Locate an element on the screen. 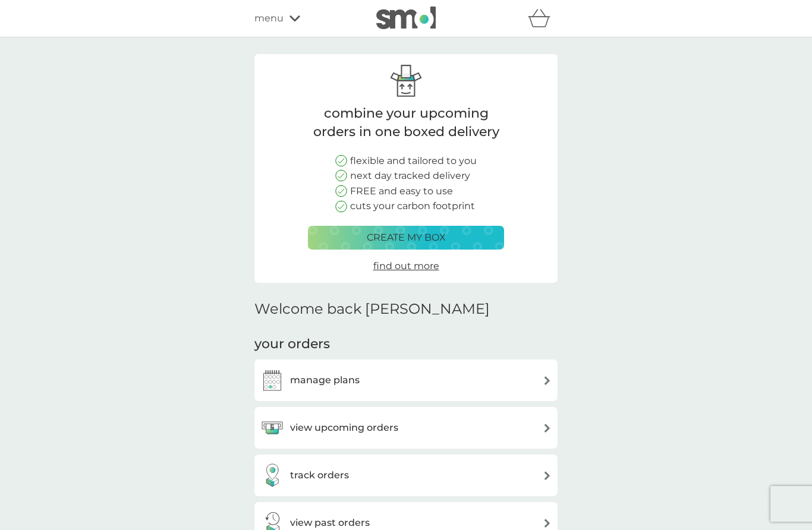 This screenshot has width=812, height=530. div: basket is located at coordinates (543, 19).